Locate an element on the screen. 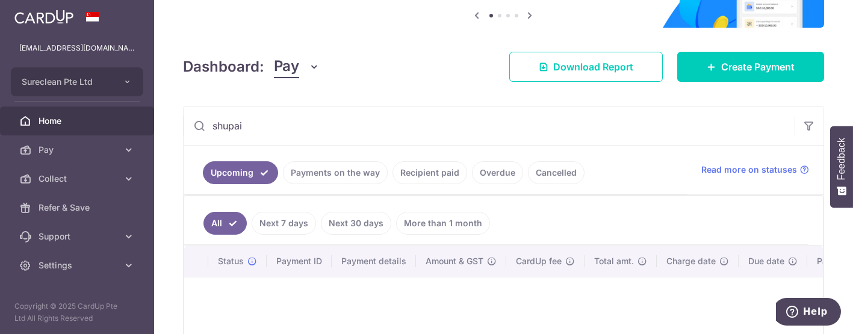 The width and height of the screenshot is (853, 334). span: Due date is located at coordinates (766, 261).